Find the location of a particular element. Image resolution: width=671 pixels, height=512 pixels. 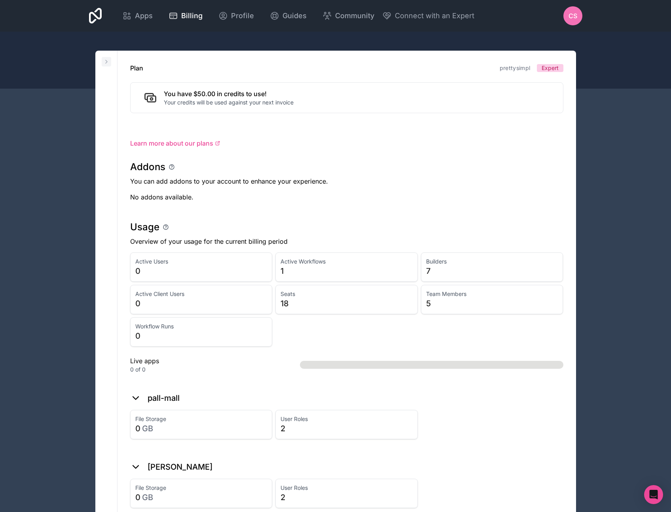

span: Active Users is located at coordinates (201, 262).